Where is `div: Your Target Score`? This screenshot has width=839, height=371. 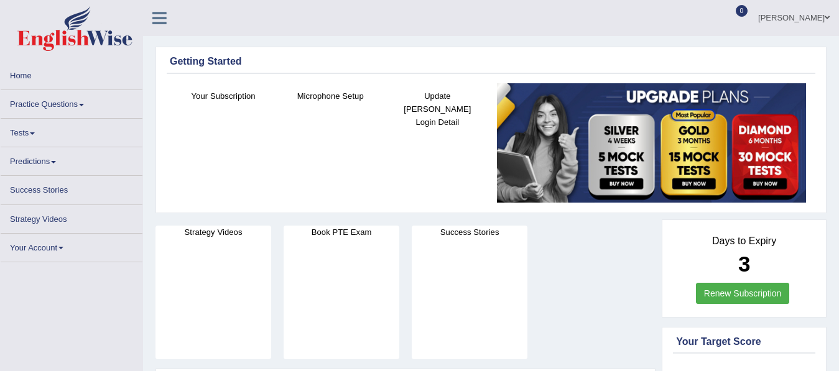 div: Your Target Score is located at coordinates (744, 342).